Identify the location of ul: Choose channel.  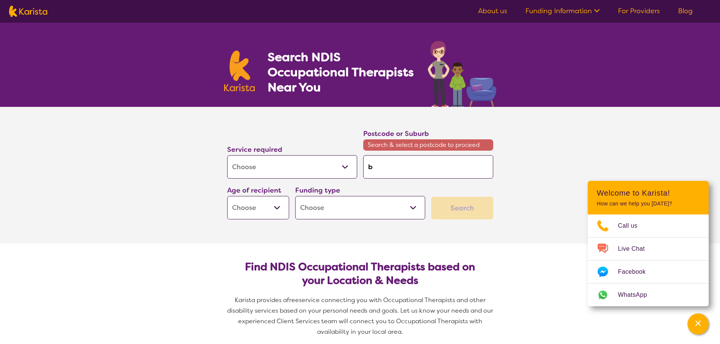
(648, 260).